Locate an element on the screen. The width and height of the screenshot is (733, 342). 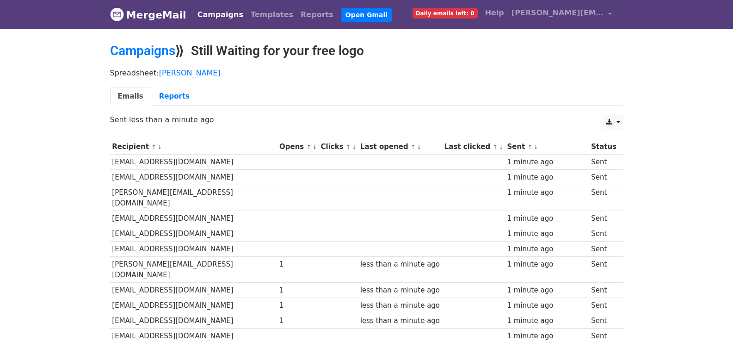
th: Sent is located at coordinates (547, 147).